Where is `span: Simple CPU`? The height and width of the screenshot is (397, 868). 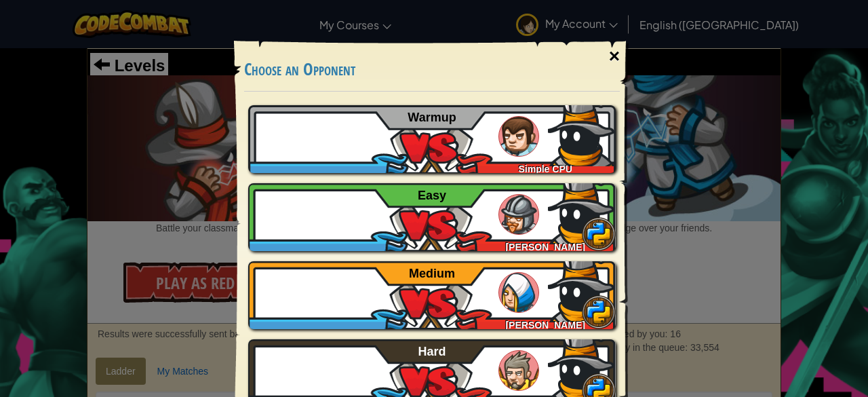
span: Simple CPU is located at coordinates (545, 169).